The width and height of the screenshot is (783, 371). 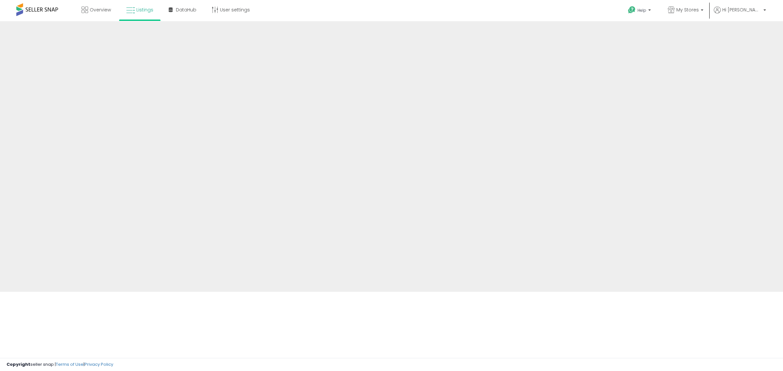 What do you see at coordinates (145, 10) in the screenshot?
I see `span: Listings` at bounding box center [145, 10].